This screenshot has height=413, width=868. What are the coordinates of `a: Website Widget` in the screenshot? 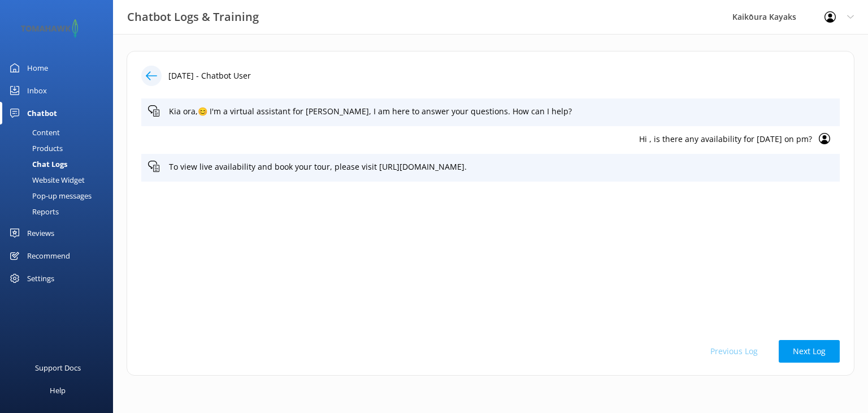 It's located at (60, 179).